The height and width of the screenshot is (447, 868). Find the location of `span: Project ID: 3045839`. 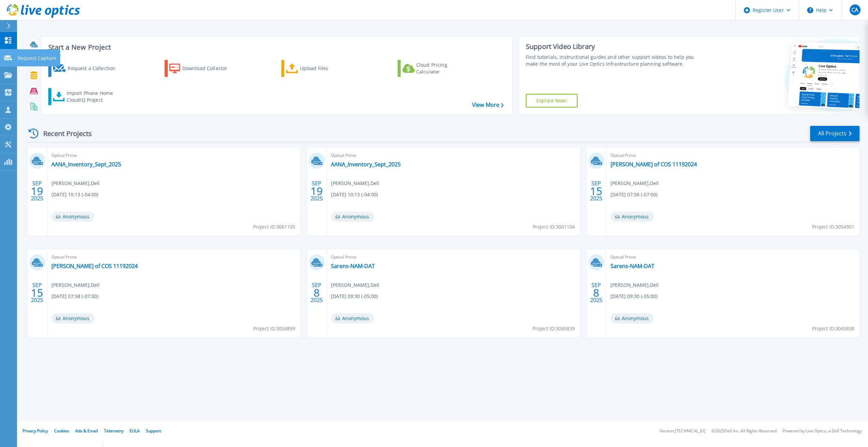

span: Project ID: 3045839 is located at coordinates (554, 329).